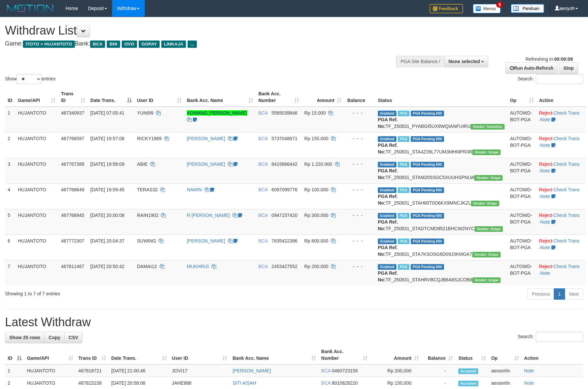 This screenshot has height=389, width=588. I want to click on th: Status: activate to sort column ascending, so click(472, 355).